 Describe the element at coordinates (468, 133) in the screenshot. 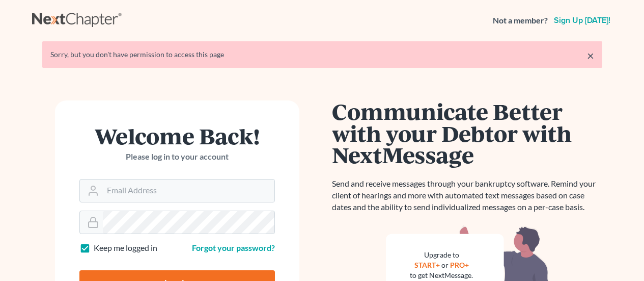

I see `h1: Communicate Better with your Debtor with NextMessage` at that location.